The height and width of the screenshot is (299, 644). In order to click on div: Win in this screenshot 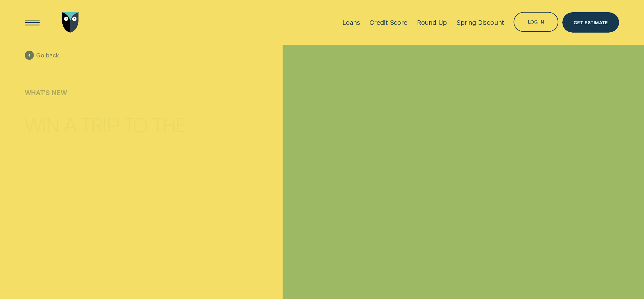, I will do `click(42, 124)`.